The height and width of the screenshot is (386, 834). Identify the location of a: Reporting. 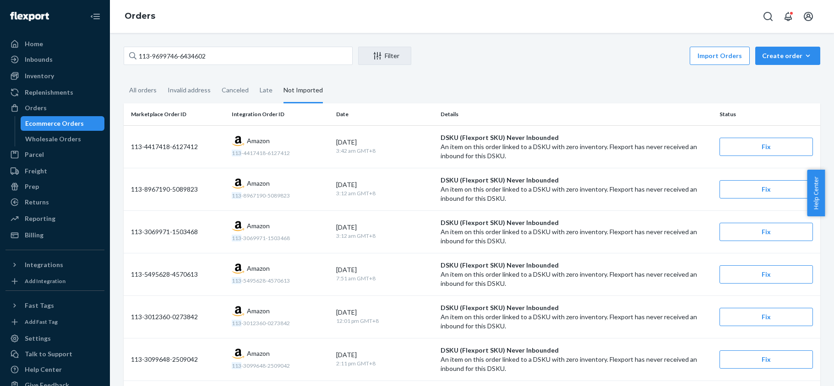
(55, 219).